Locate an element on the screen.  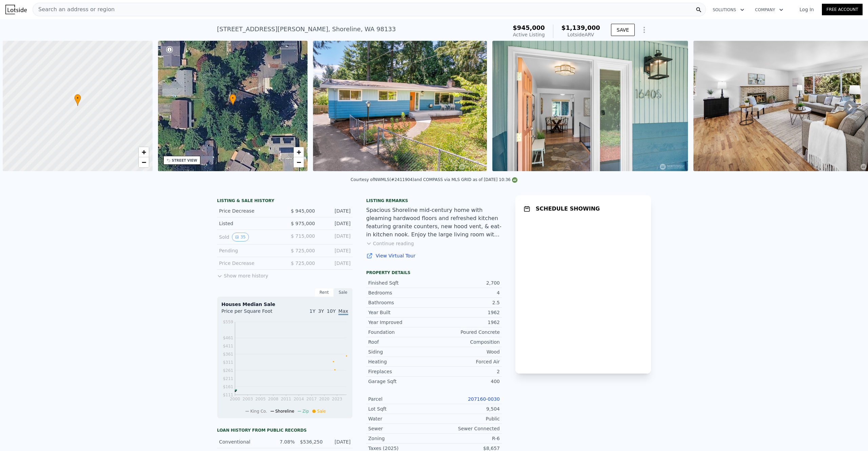
span: $ 945,000 is located at coordinates (303, 211).